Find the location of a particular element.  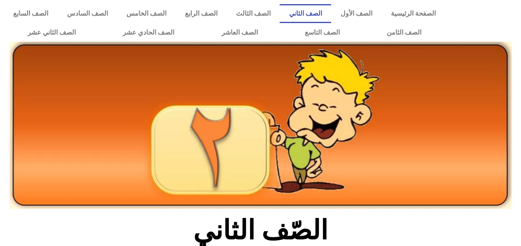

a: الصف التاسع is located at coordinates (322, 33).